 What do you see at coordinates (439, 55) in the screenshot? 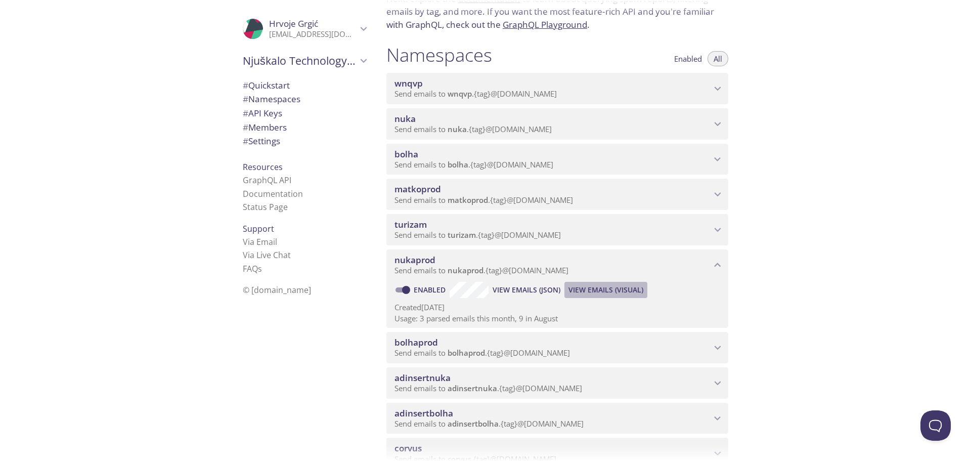
I see `h1: Namespaces` at bounding box center [439, 55].